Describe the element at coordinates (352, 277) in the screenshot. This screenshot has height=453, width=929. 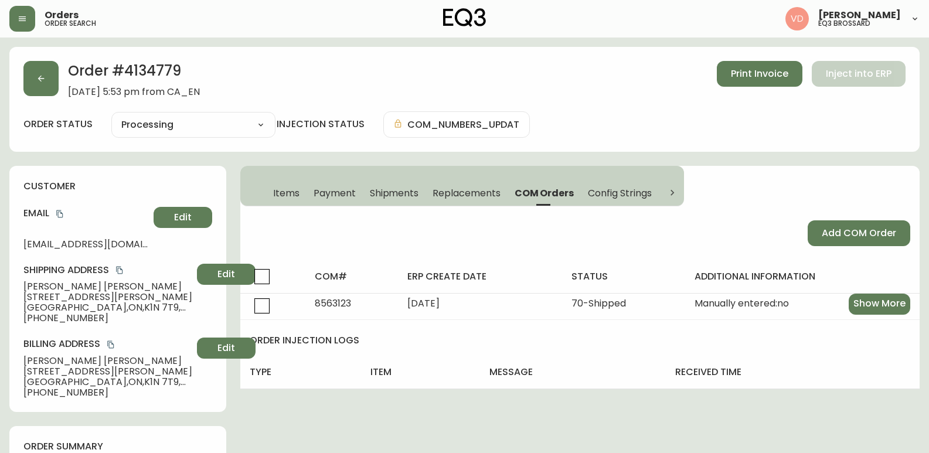
I see `h4: com#` at that location.